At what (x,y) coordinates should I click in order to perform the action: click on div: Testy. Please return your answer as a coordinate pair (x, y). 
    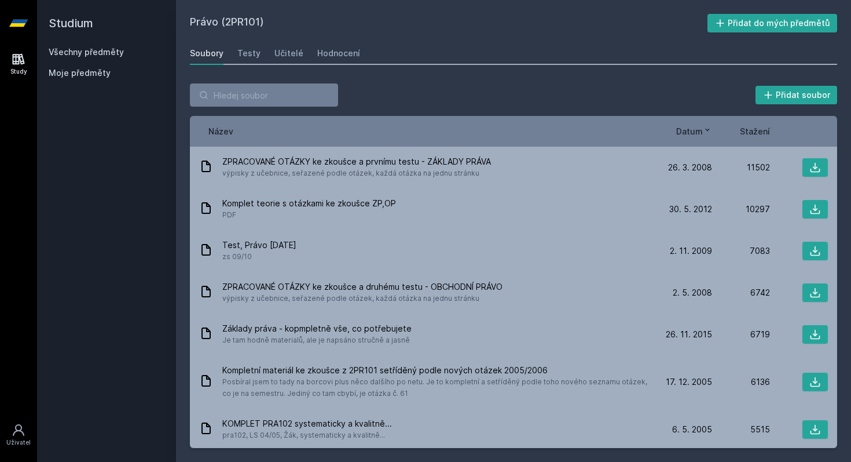
    Looking at the image, I should click on (249, 53).